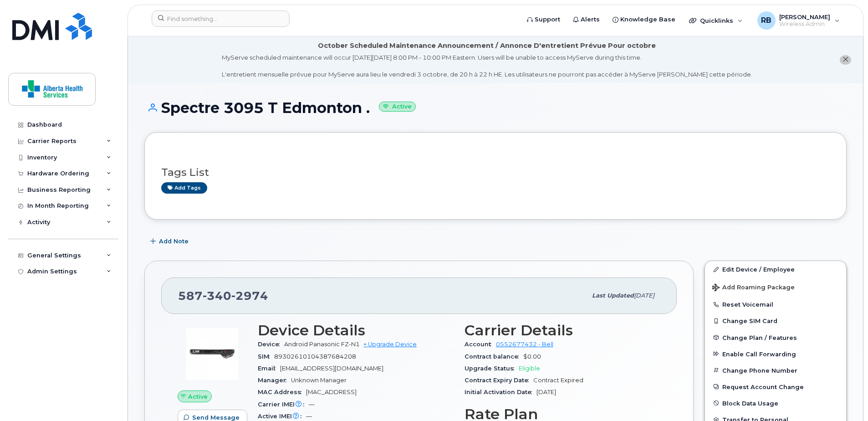 This screenshot has height=421, width=868. What do you see at coordinates (759, 353) in the screenshot?
I see `span: Enable Call Forwarding` at bounding box center [759, 353].